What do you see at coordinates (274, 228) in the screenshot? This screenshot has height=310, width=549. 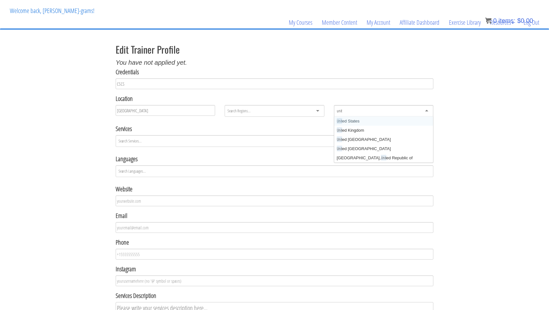 I see `input: youremail@email.com` at bounding box center [274, 228].